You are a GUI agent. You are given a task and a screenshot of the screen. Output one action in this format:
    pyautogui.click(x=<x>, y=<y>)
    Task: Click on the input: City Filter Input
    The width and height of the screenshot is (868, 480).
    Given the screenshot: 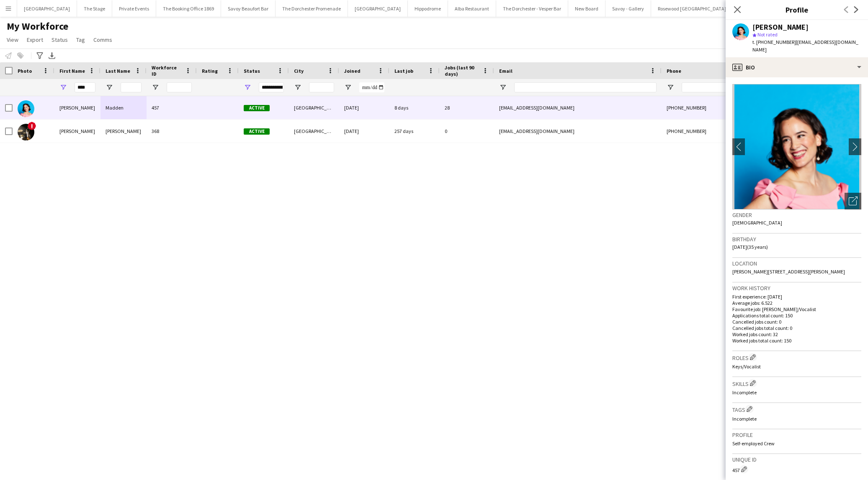 What is the action you would take?
    pyautogui.click(x=321, y=88)
    